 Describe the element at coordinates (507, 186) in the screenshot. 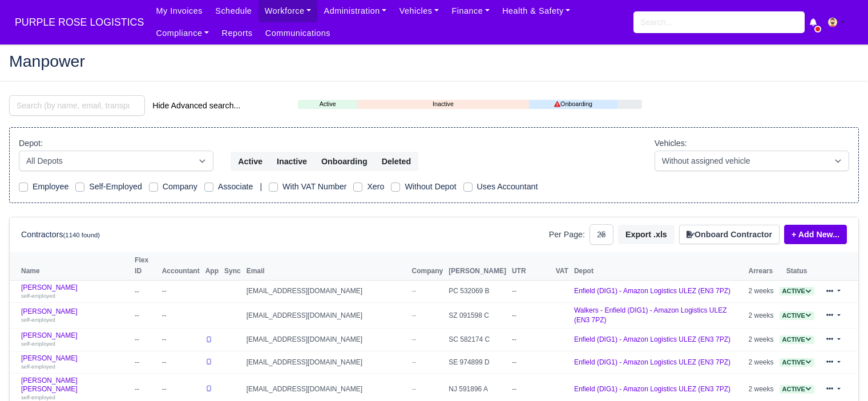

I see `label: Uses Accountant` at that location.